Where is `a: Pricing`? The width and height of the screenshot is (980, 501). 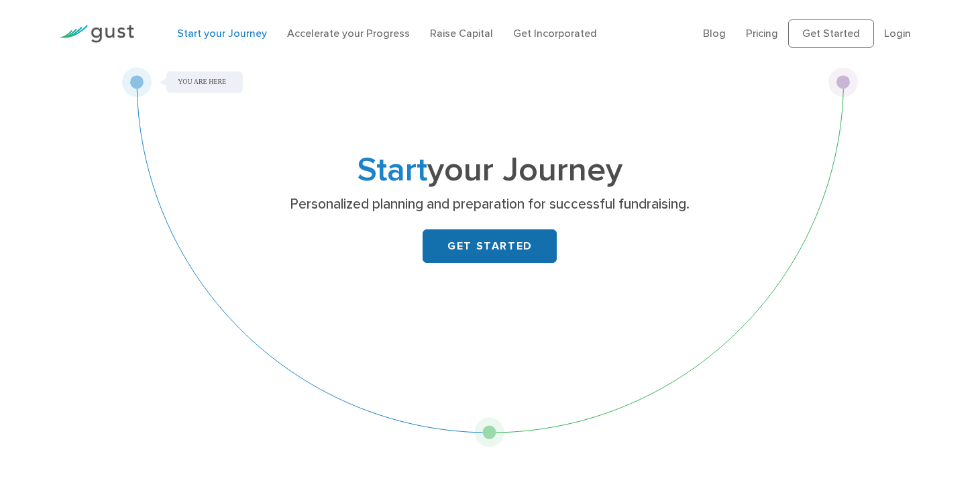 a: Pricing is located at coordinates (762, 33).